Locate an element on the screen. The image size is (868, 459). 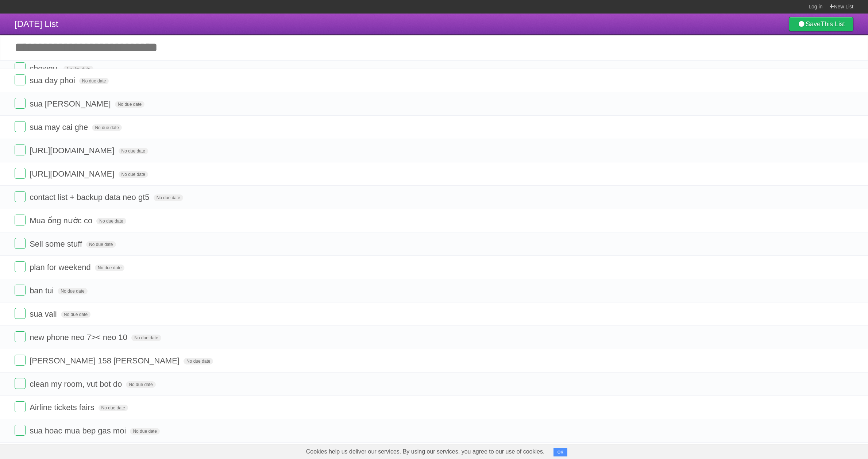
button: OK is located at coordinates (560, 453).